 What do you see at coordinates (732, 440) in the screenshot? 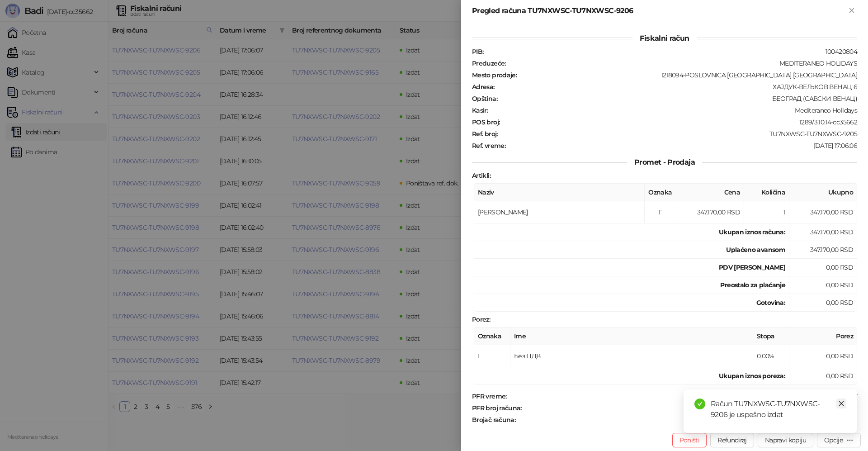
I see `button: Refundiraj` at bounding box center [732, 440].